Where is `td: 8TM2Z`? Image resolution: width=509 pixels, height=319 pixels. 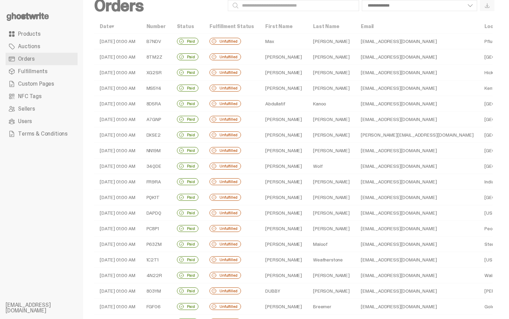
td: 8TM2Z is located at coordinates (156, 57).